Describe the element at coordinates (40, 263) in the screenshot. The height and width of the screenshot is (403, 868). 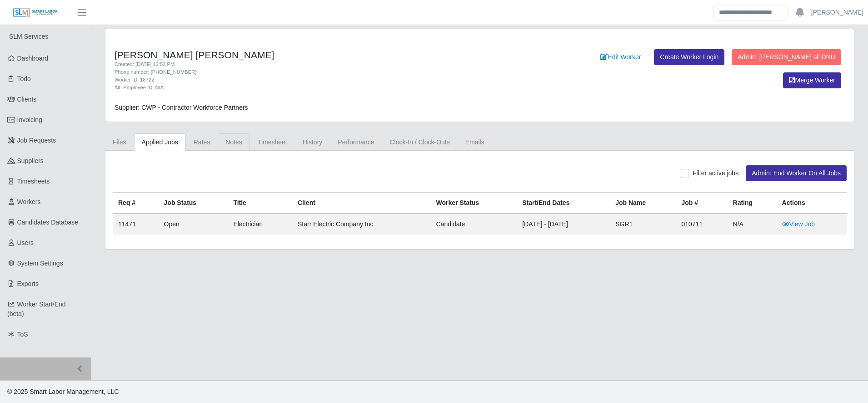
I see `span: System Settings` at that location.